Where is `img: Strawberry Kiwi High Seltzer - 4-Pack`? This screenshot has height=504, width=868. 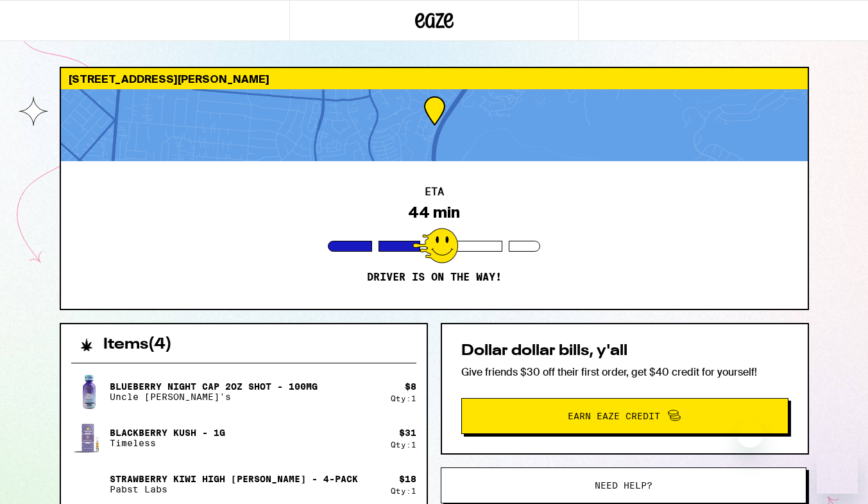 img: Strawberry Kiwi High Seltzer - 4-Pack is located at coordinates (89, 484).